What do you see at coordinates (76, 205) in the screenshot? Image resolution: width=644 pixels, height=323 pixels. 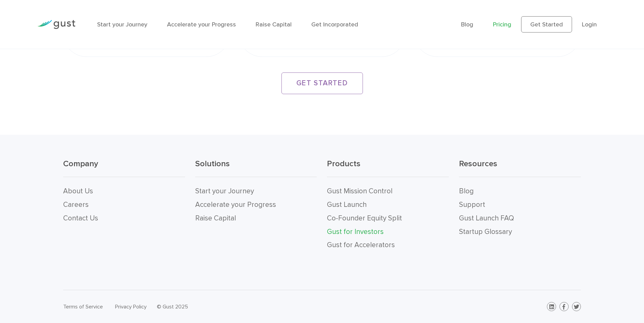 I see `a: Careers` at bounding box center [76, 205].